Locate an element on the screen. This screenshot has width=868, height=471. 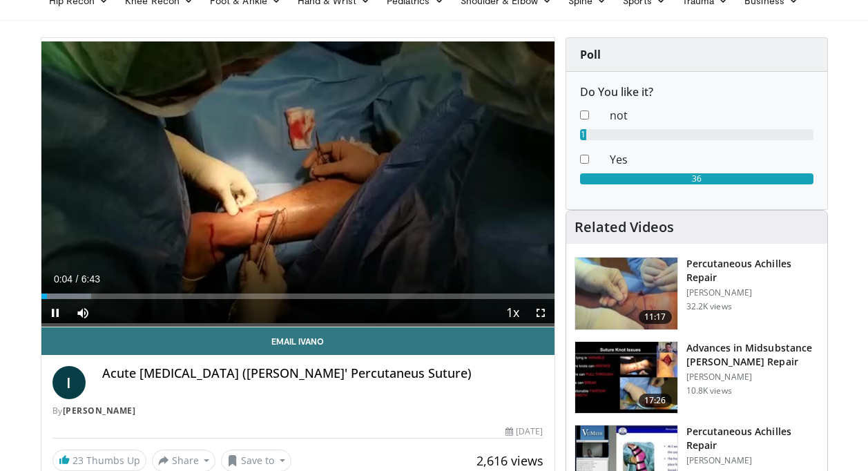
p: 10.8K views is located at coordinates (709, 391).